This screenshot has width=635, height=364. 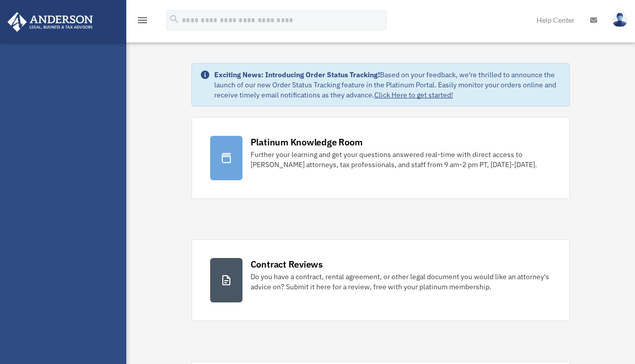 I want to click on img: User Pic, so click(x=620, y=20).